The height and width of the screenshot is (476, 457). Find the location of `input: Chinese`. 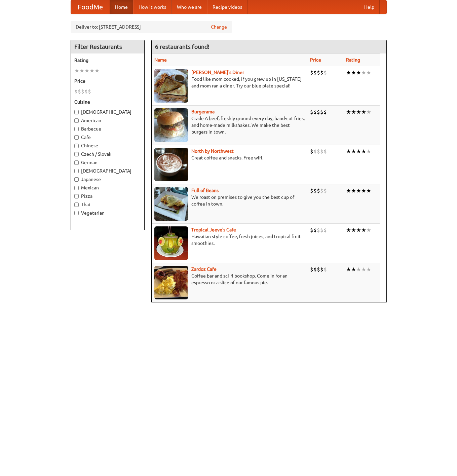

input: Chinese is located at coordinates (76, 146).